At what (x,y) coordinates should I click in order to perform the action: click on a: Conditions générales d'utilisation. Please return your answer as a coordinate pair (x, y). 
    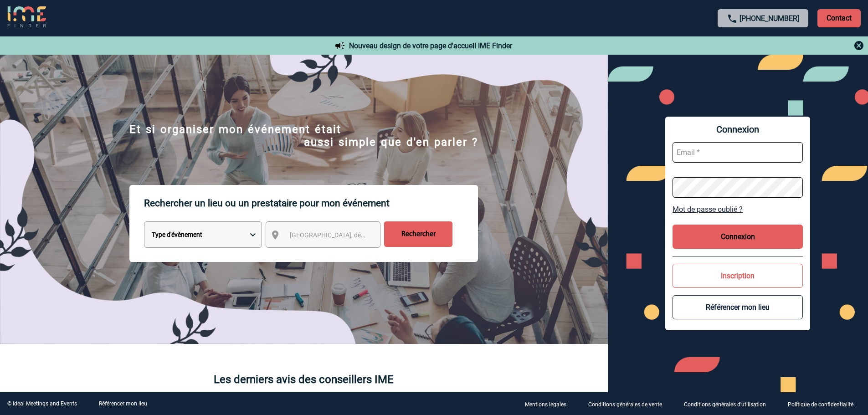
    Looking at the image, I should click on (728, 404).